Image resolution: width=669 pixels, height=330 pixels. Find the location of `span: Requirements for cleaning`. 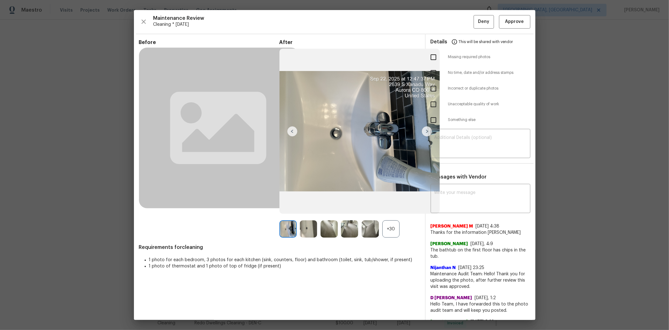

span: Requirements for cleaning is located at coordinates (280, 247).